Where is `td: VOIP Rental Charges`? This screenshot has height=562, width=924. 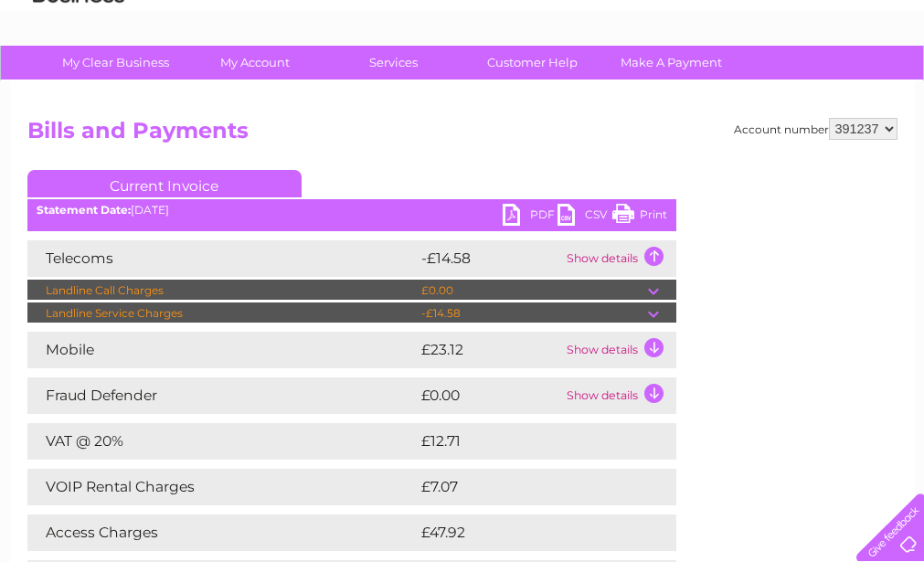
td: VOIP Rental Charges is located at coordinates (222, 487).